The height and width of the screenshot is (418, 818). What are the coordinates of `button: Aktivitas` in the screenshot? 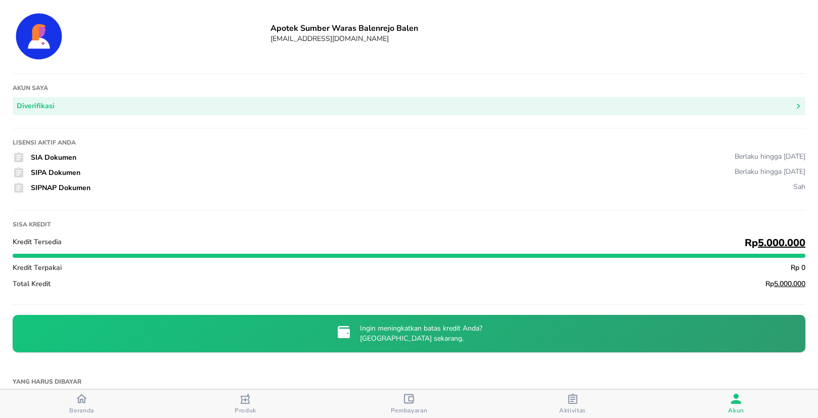 It's located at (573, 404).